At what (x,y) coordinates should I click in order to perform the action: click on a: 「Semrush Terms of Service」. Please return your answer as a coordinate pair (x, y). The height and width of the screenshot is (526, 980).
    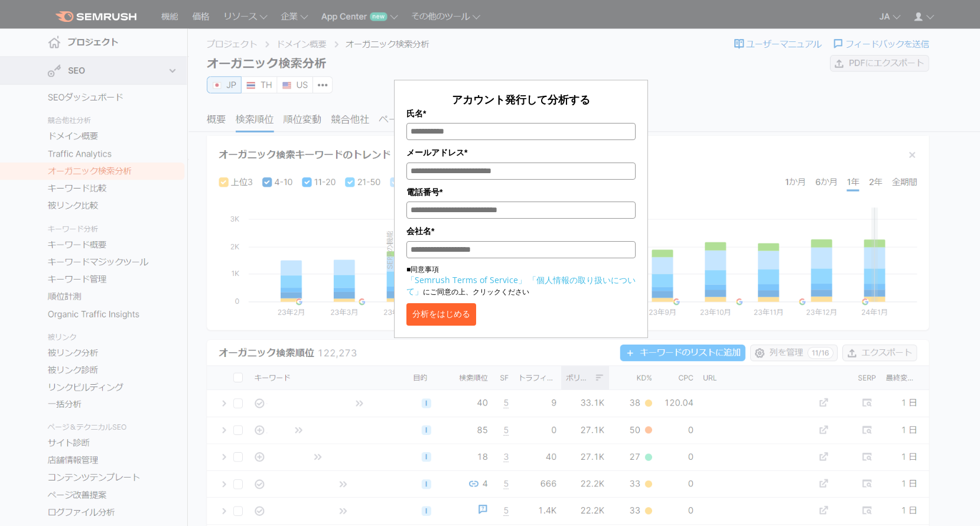
    Looking at the image, I should click on (465, 280).